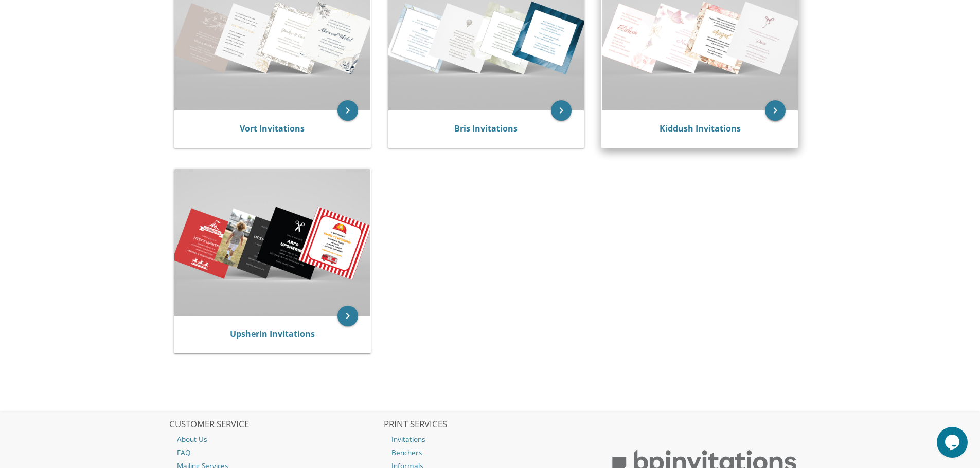 This screenshot has height=468, width=980. I want to click on a: FAQ, so click(276, 453).